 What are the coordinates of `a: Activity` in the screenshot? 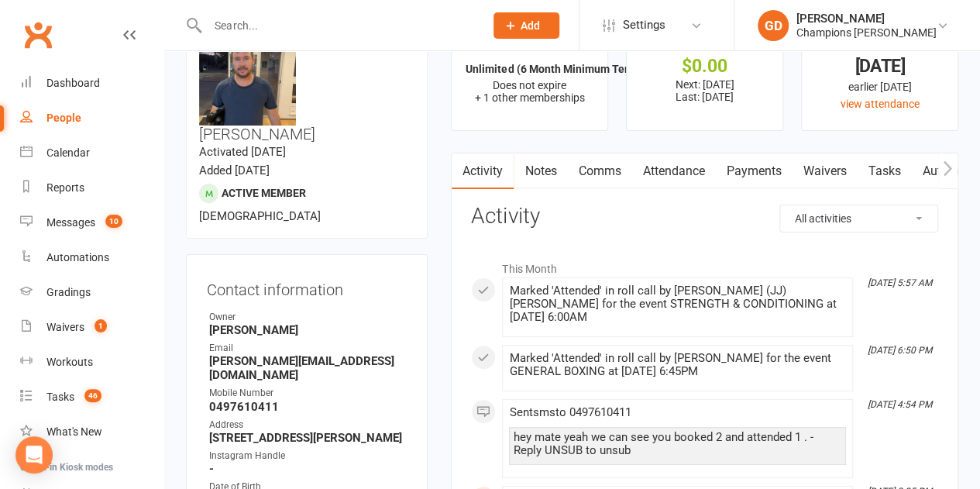 It's located at (483, 171).